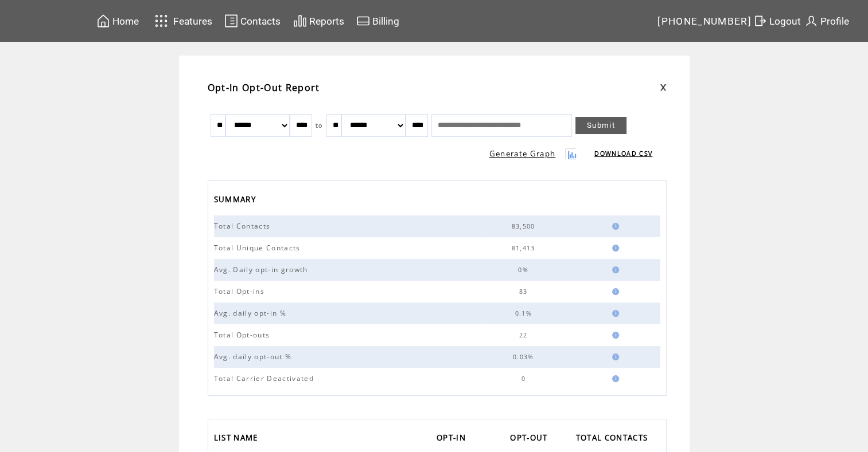 The image size is (868, 452). What do you see at coordinates (254, 356) in the screenshot?
I see `span: Avg. daily opt-out %` at bounding box center [254, 356].